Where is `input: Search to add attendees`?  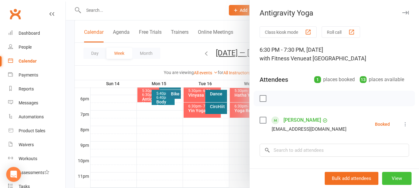
input: Search to add attendees is located at coordinates (335, 151).